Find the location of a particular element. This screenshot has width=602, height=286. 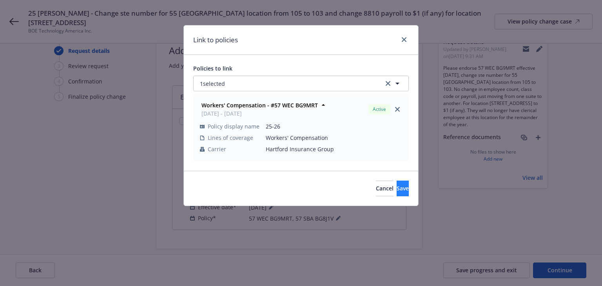

button: Cancel is located at coordinates (384, 188).